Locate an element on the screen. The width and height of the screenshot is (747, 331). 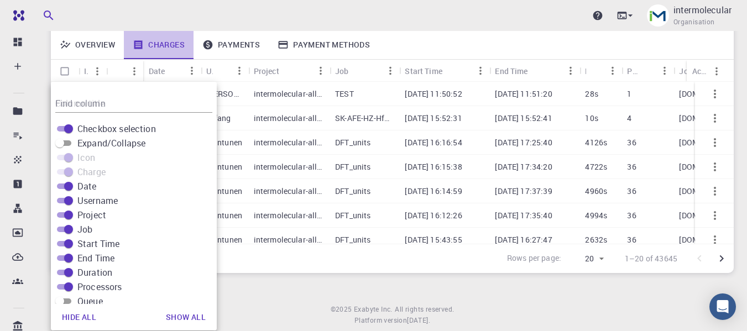
div: Project is located at coordinates (289, 71).